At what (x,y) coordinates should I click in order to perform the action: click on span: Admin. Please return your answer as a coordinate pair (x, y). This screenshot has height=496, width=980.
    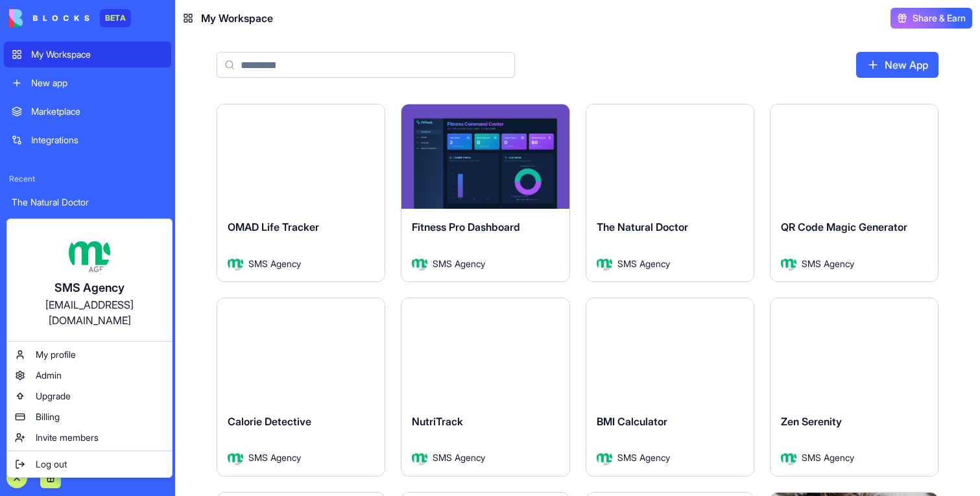
    Looking at the image, I should click on (48, 375).